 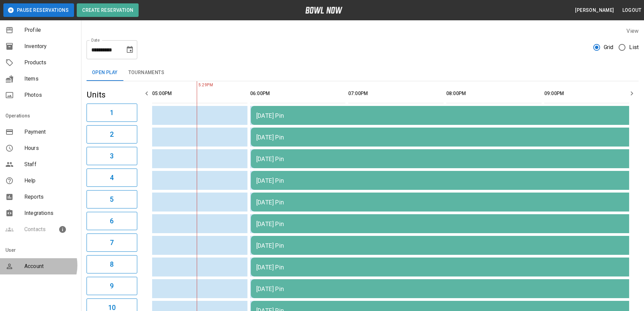 What do you see at coordinates (112, 135) in the screenshot?
I see `button: 2` at bounding box center [112, 135].